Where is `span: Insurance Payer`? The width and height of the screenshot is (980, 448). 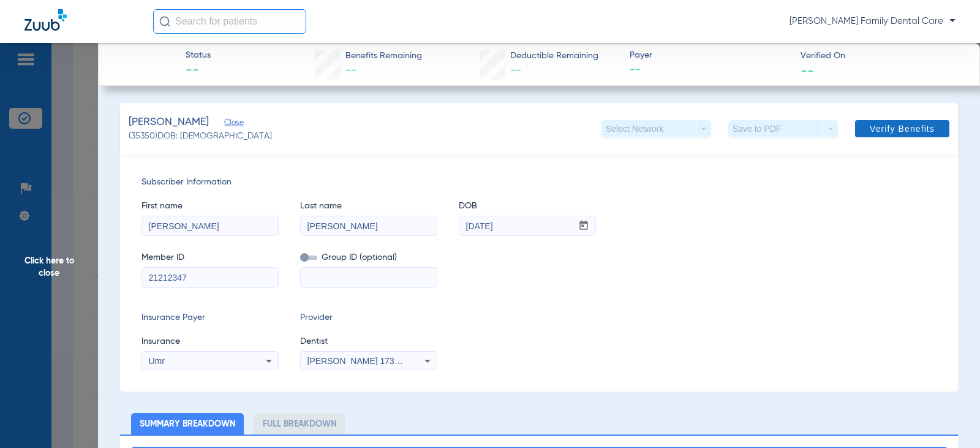 span: Insurance Payer is located at coordinates (210, 318).